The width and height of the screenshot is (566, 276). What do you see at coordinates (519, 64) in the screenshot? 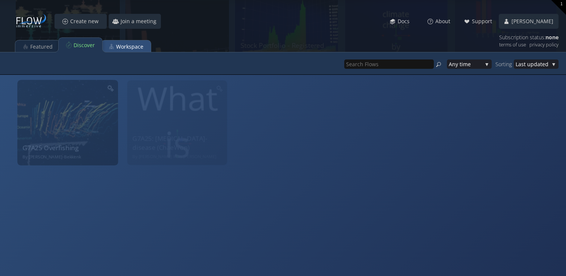
I see `span: La` at bounding box center [519, 64].